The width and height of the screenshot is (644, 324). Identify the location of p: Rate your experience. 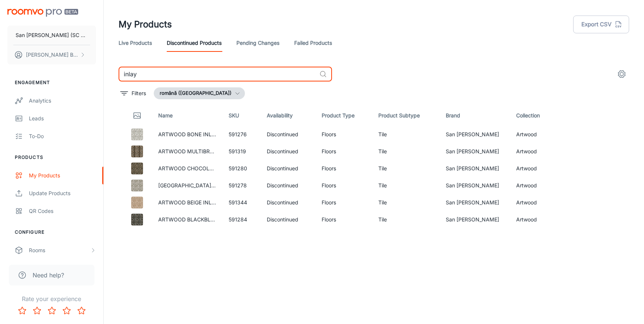
(51, 299).